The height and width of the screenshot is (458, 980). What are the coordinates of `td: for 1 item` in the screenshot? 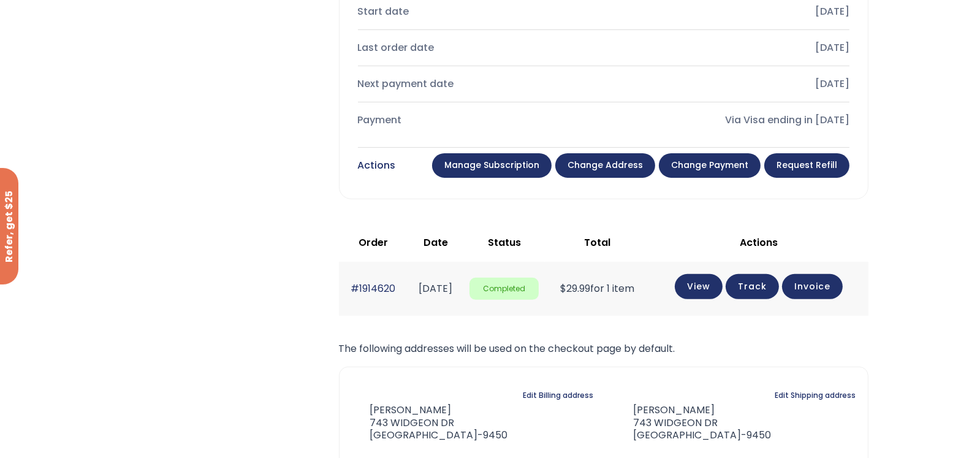 It's located at (597, 288).